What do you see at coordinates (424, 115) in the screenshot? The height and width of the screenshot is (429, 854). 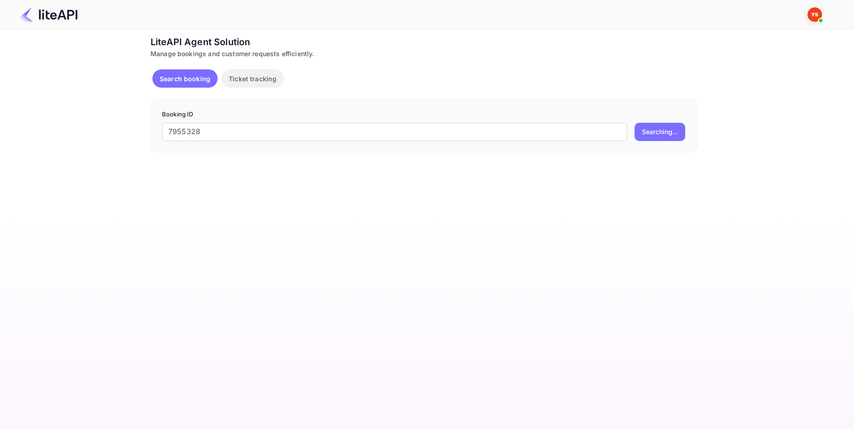 I see `p: Booking ID` at bounding box center [424, 115].